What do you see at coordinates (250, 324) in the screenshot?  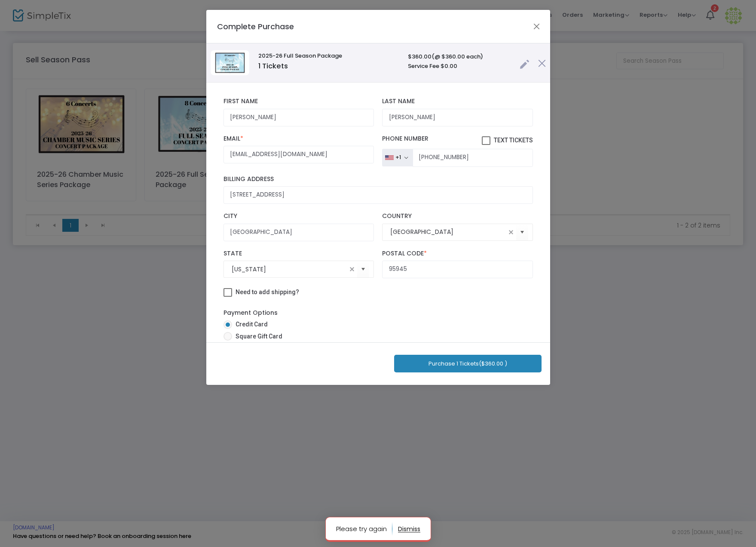 I see `span: Credit Card` at bounding box center [250, 324].